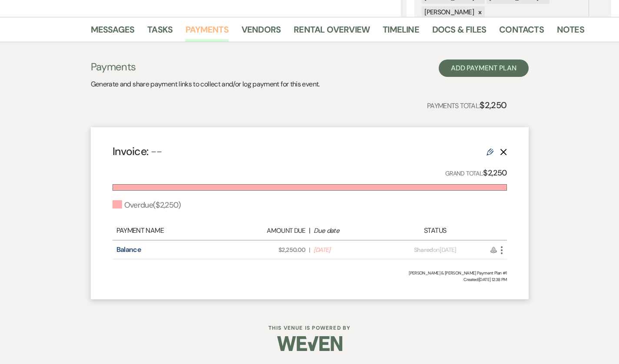  What do you see at coordinates (484, 68) in the screenshot?
I see `button: Add Payment Plan` at bounding box center [484, 68].